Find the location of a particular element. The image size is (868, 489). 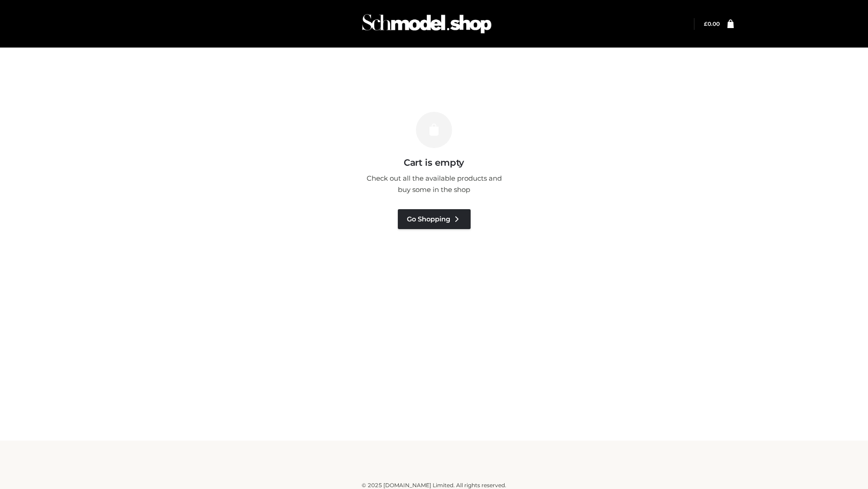

bdi: 0.00 is located at coordinates (712, 24).